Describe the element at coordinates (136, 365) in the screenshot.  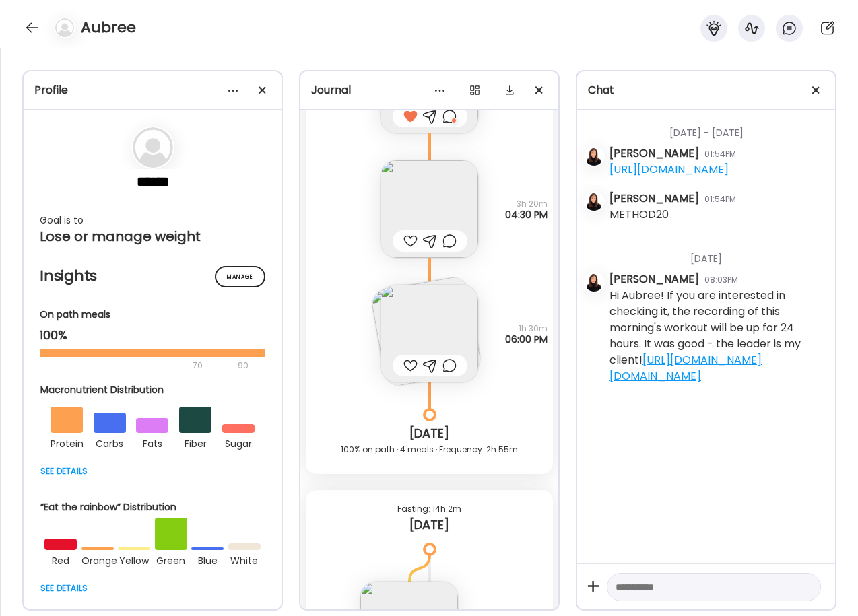
I see `div: 70` at that location.